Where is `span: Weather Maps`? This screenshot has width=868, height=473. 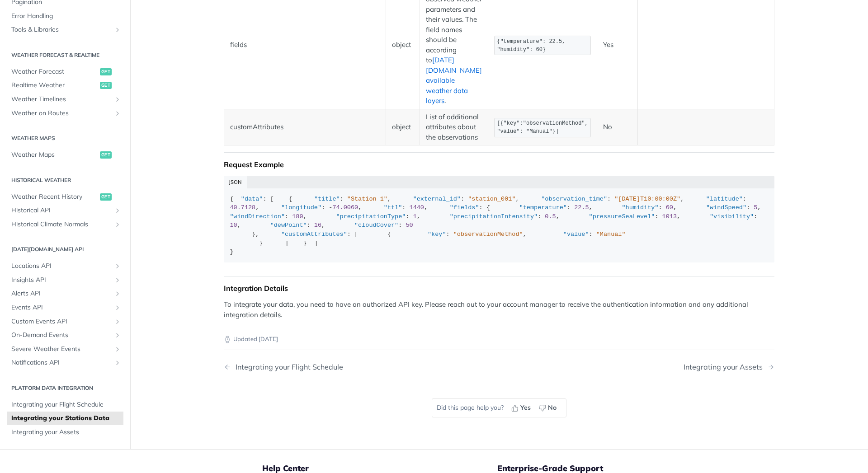
span: Weather Maps is located at coordinates (54, 155).